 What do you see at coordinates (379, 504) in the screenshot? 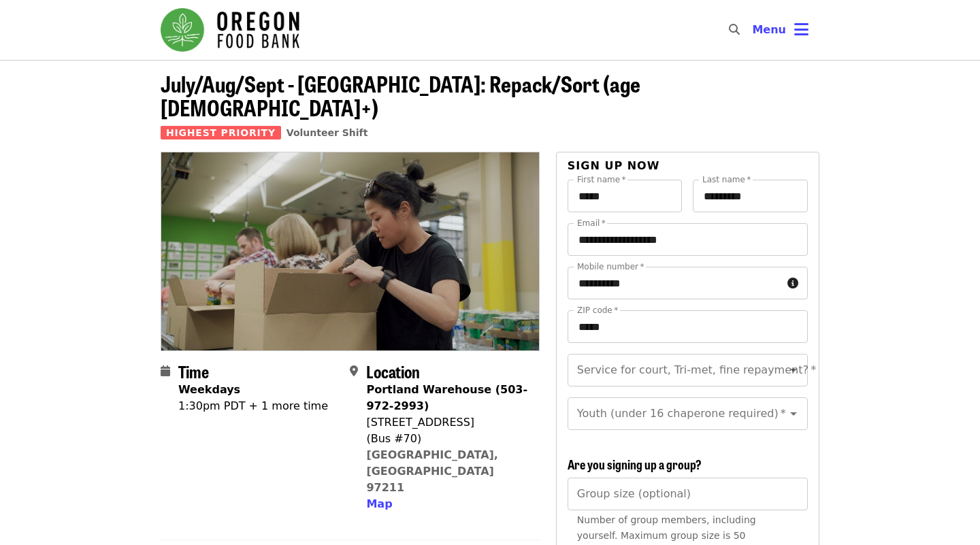
I see `span: Map` at bounding box center [379, 504].